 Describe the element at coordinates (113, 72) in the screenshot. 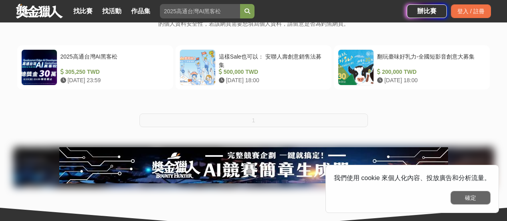

I see `div: 305,250 TWD` at that location.